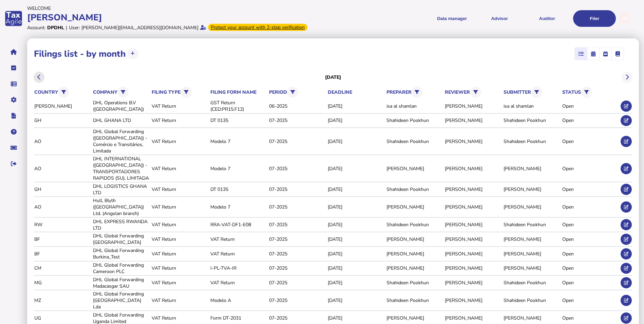 The width and height of the screenshot is (644, 324). I want to click on div: User:, so click(74, 27).